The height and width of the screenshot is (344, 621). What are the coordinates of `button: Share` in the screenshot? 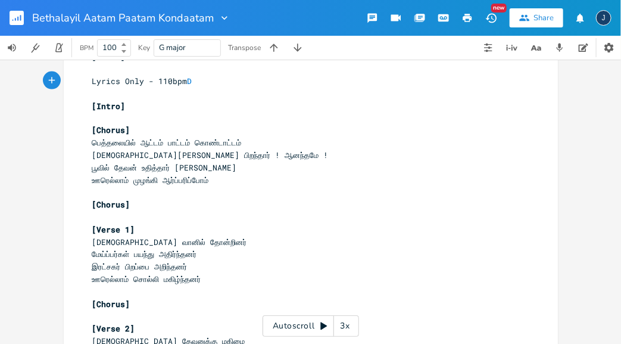 It's located at (537, 18).